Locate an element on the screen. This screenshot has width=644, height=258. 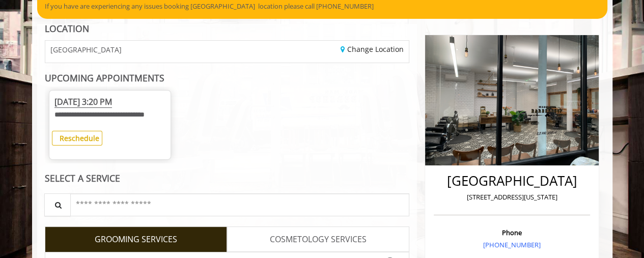
b: LOCATION is located at coordinates (67, 29).